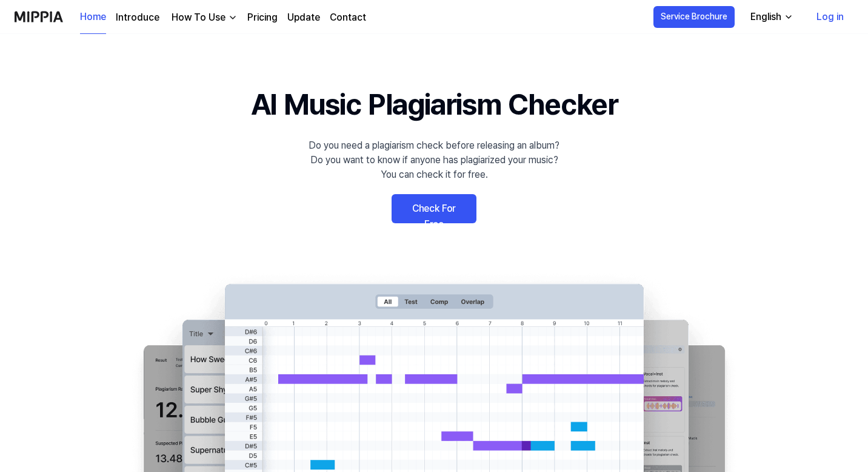 The image size is (868, 472). What do you see at coordinates (694, 17) in the screenshot?
I see `button: Service Brochure` at bounding box center [694, 17].